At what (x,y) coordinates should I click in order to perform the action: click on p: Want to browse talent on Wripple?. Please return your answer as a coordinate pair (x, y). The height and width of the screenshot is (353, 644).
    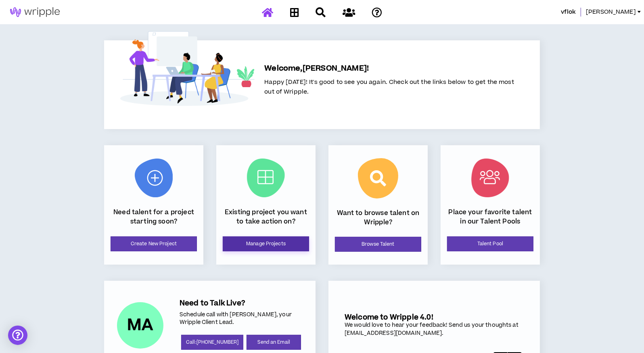
    Looking at the image, I should click on (377, 218).